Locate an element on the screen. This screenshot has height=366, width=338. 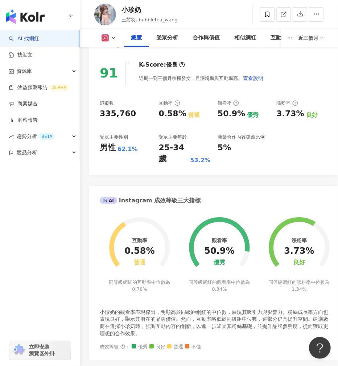
div: 受眾分析 is located at coordinates (167, 38).